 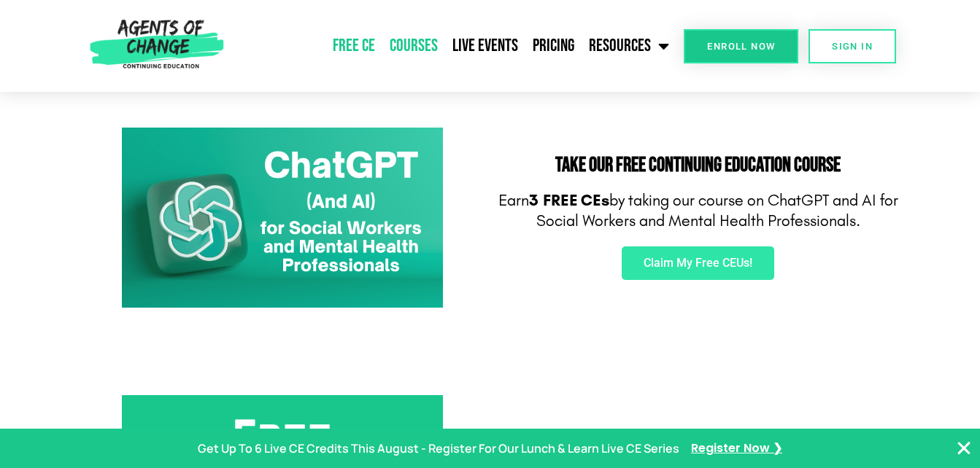 What do you see at coordinates (453, 46) in the screenshot?
I see `nav: Menu` at bounding box center [453, 46].